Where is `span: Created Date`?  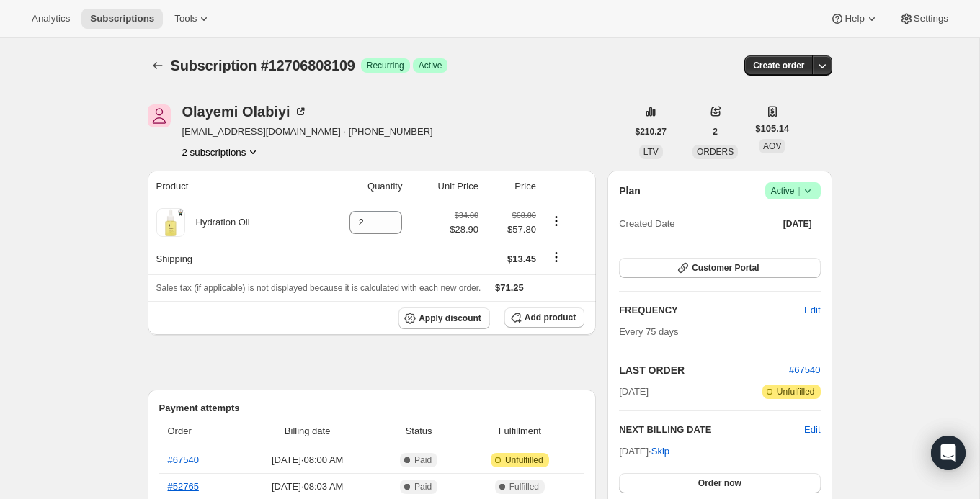
span: Created Date is located at coordinates (646, 224).